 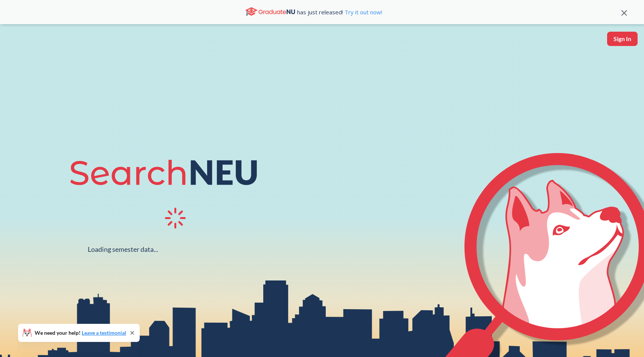 I want to click on button: Sign In, so click(x=622, y=39).